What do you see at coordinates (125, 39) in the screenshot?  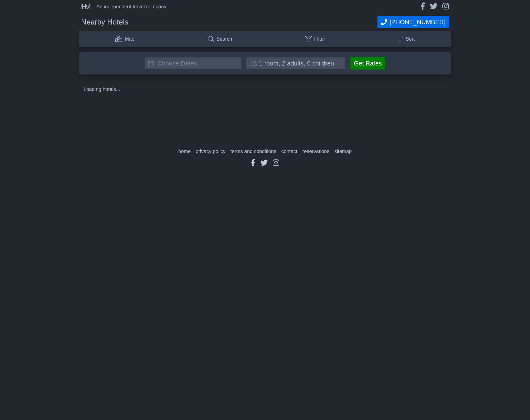 I see `a: Map` at bounding box center [125, 39].